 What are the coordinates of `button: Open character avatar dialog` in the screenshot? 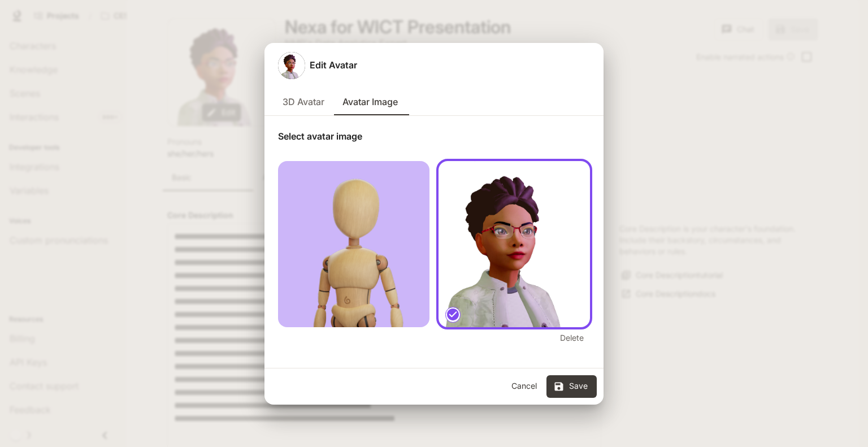 It's located at (292, 66).